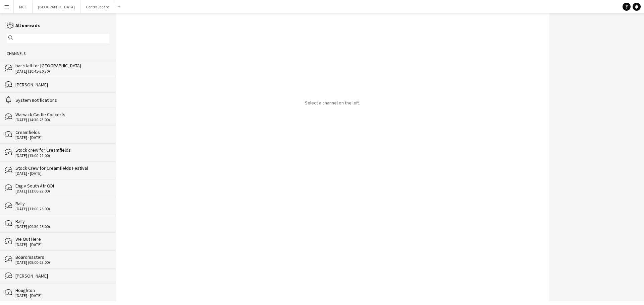 Image resolution: width=644 pixels, height=305 pixels. Describe the element at coordinates (63, 290) in the screenshot. I see `div: Houghton` at that location.